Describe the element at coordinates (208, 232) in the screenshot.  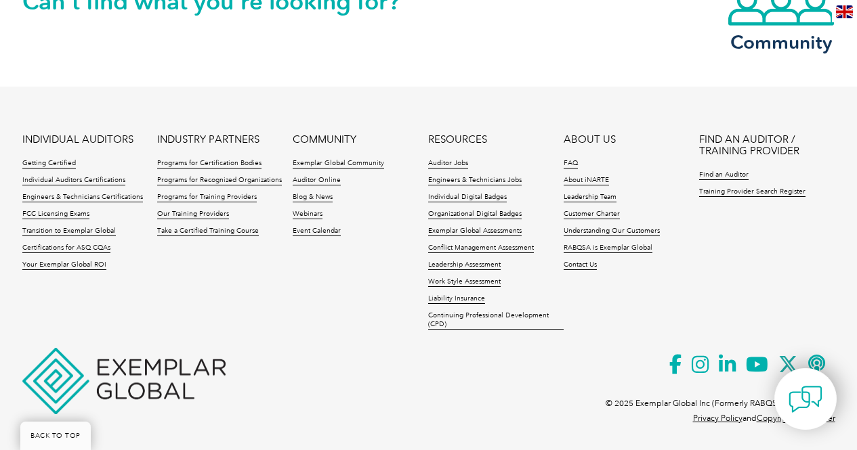
I see `a: Take a Certified Training Course` at that location.